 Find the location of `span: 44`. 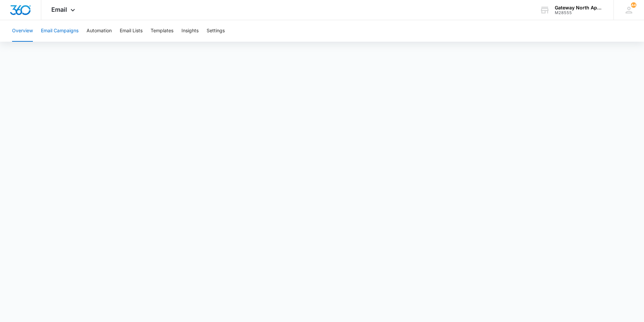

span: 44 is located at coordinates (634, 5).